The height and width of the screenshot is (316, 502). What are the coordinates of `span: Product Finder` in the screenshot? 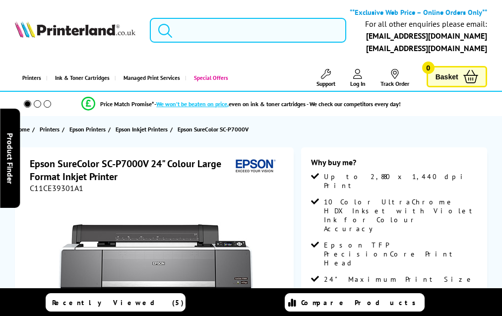 It's located at (10, 158).